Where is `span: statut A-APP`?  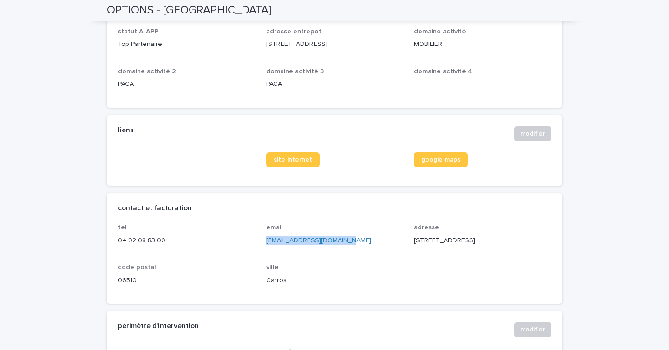 span: statut A-APP is located at coordinates (138, 32).